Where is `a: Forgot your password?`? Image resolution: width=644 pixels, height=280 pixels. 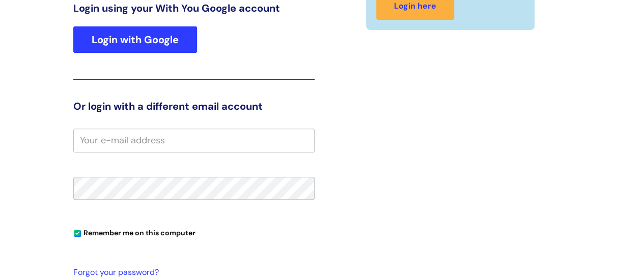
a: Forgot your password? is located at coordinates (192, 273).